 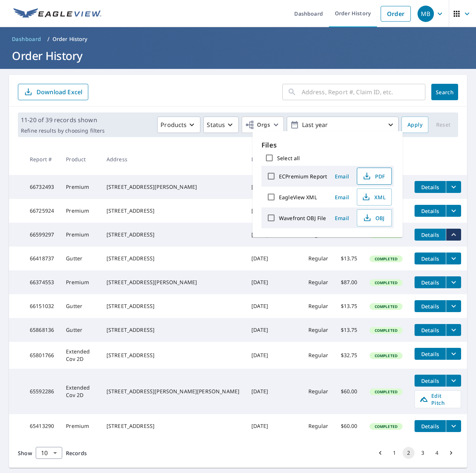 What do you see at coordinates (437, 399) in the screenshot?
I see `a: Edit Pitch` at bounding box center [437, 399].